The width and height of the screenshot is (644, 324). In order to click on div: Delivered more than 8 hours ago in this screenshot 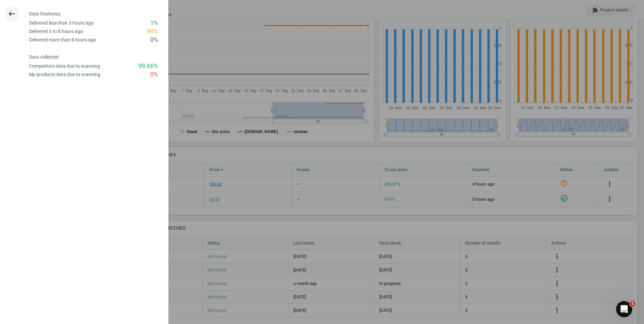, I will do `click(63, 40)`.